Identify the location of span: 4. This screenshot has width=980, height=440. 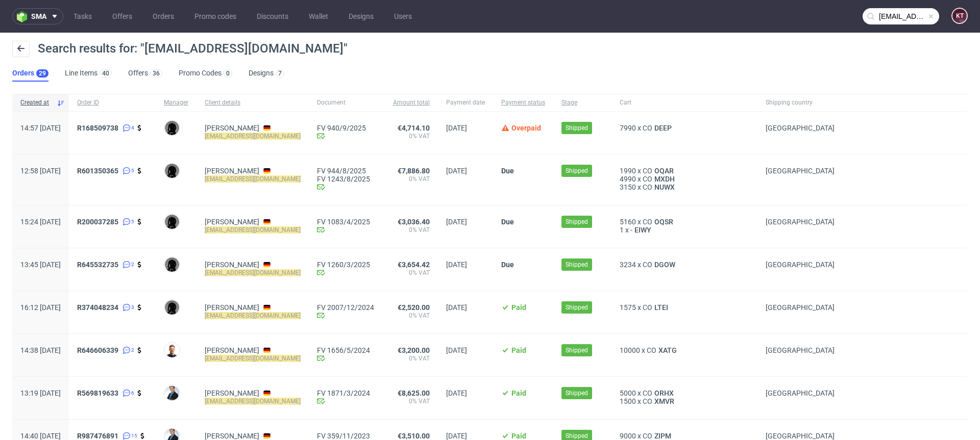
(133, 128).